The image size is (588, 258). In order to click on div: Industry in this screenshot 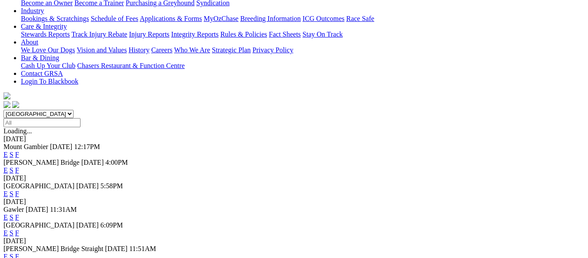, I will do `click(302, 19)`.